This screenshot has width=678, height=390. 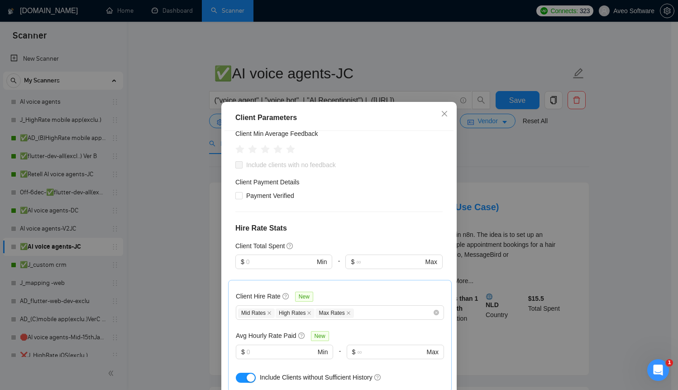 What do you see at coordinates (436, 312) in the screenshot?
I see `span: close-circle` at bounding box center [436, 312].